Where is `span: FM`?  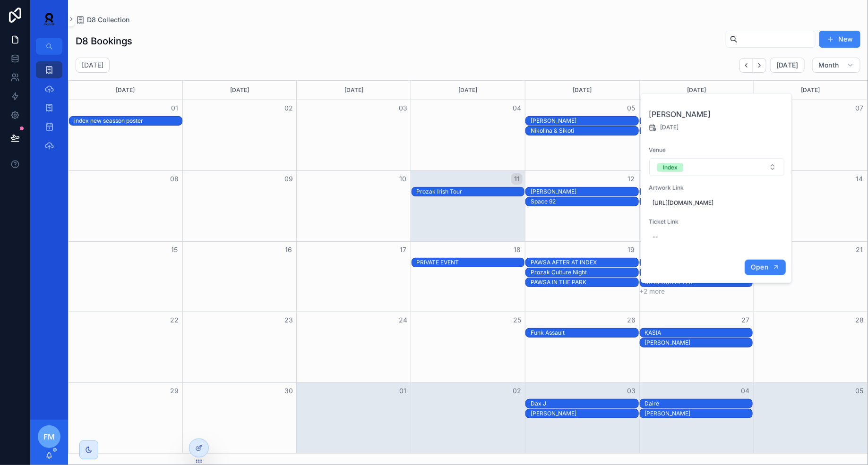
span: FM is located at coordinates (49, 437).